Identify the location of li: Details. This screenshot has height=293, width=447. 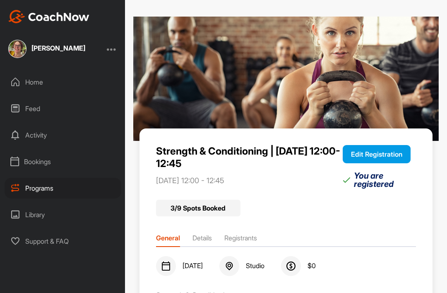
(202, 239).